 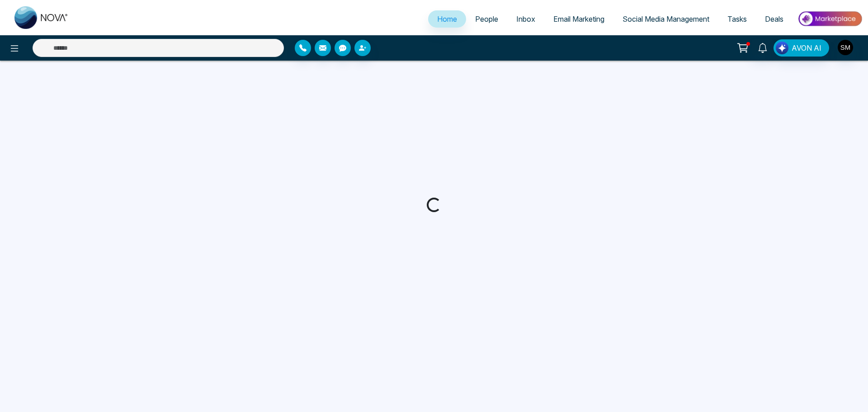 What do you see at coordinates (801, 48) in the screenshot?
I see `button: AVON AI` at bounding box center [801, 48].